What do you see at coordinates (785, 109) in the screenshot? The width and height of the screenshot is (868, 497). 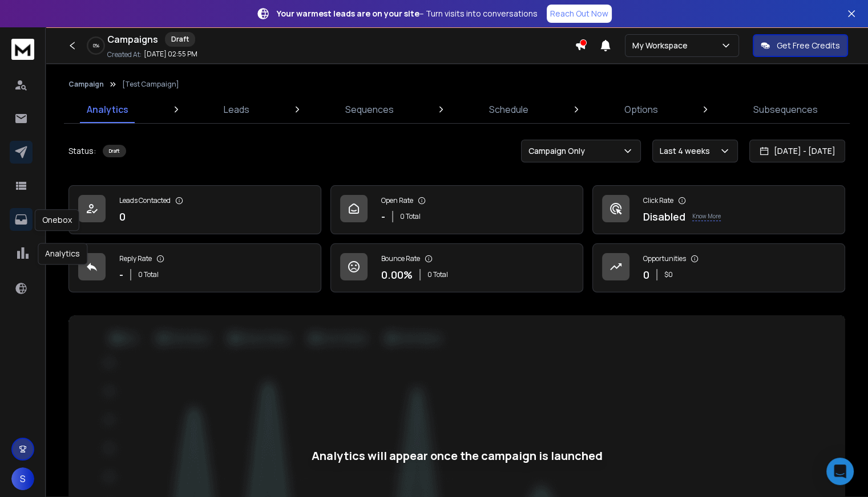 I see `a: Subsequences` at bounding box center [785, 109].